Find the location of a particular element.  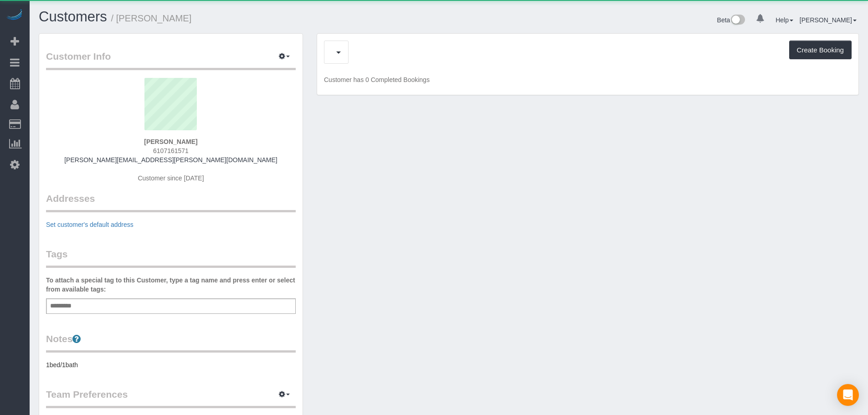

div: Open Intercom Messenger is located at coordinates (848, 394).